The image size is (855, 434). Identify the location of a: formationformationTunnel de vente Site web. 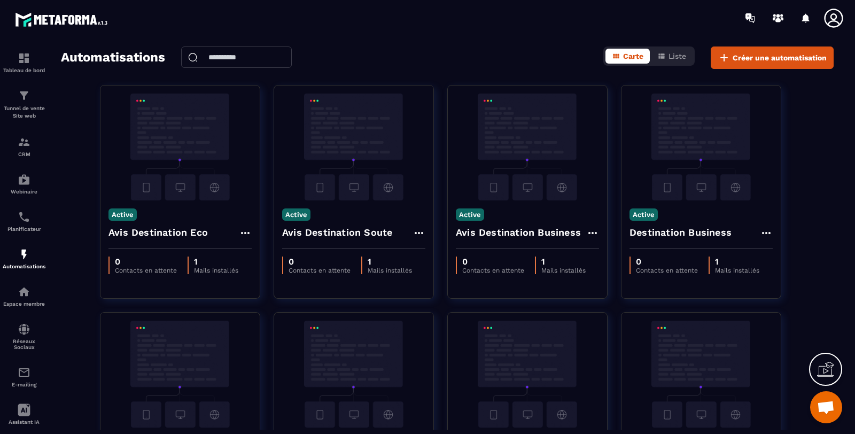
(24, 104).